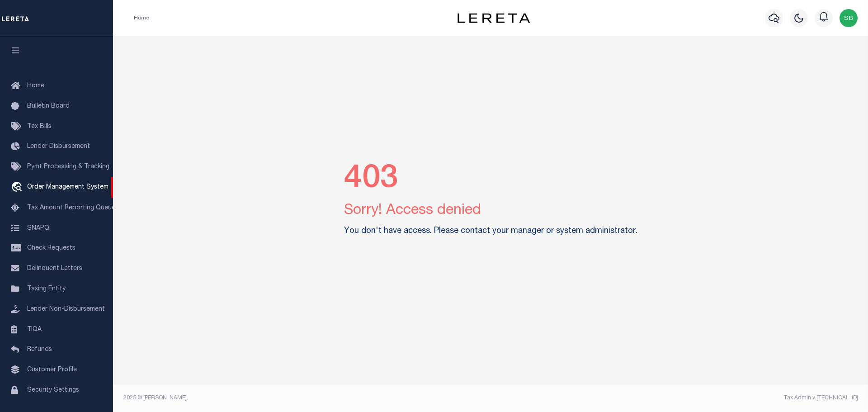 The image size is (868, 412). What do you see at coordinates (55, 268) in the screenshot?
I see `span: Delinquent Letters` at bounding box center [55, 268].